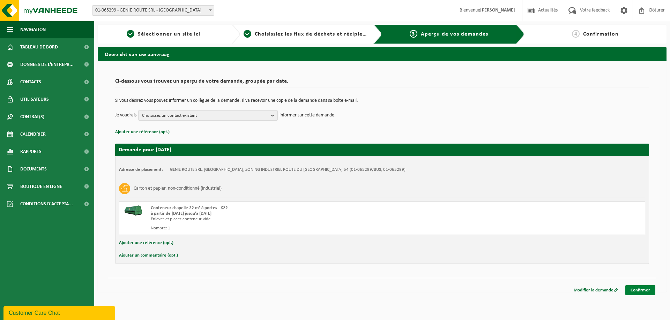 This screenshot has width=670, height=320. I want to click on span: Rapports, so click(31, 152).